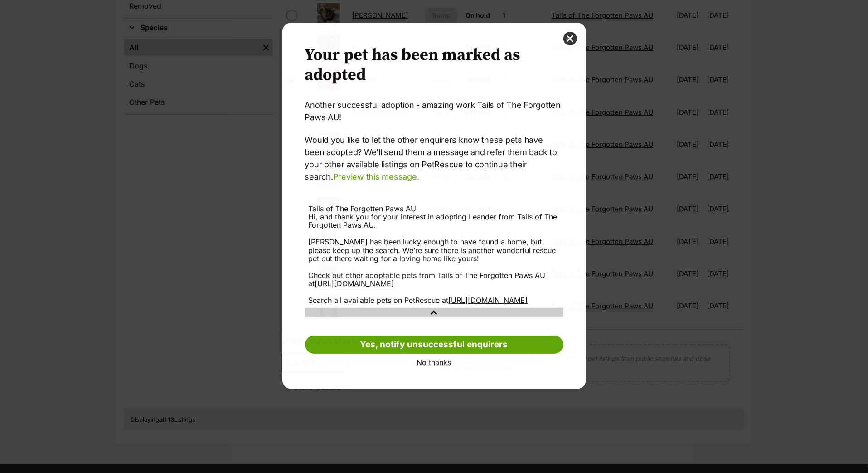 The image size is (868, 473). What do you see at coordinates (376, 176) in the screenshot?
I see `a: Preview this message.` at bounding box center [376, 176].